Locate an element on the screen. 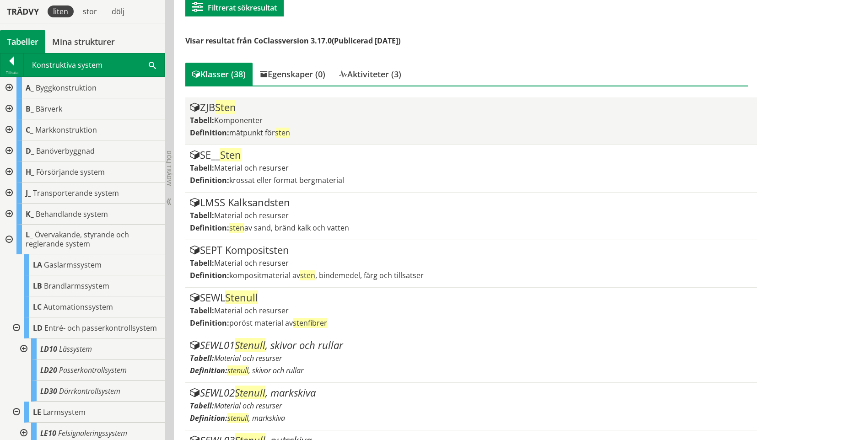 The width and height of the screenshot is (868, 440). span: J_ is located at coordinates (28, 193).